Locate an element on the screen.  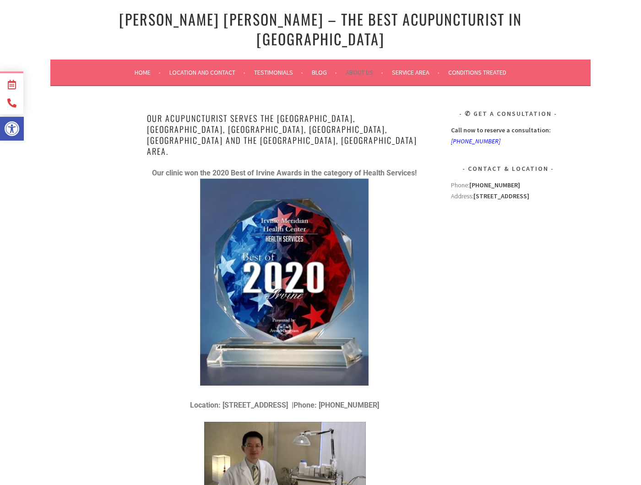
div: Phone: is located at coordinates (509, 185).